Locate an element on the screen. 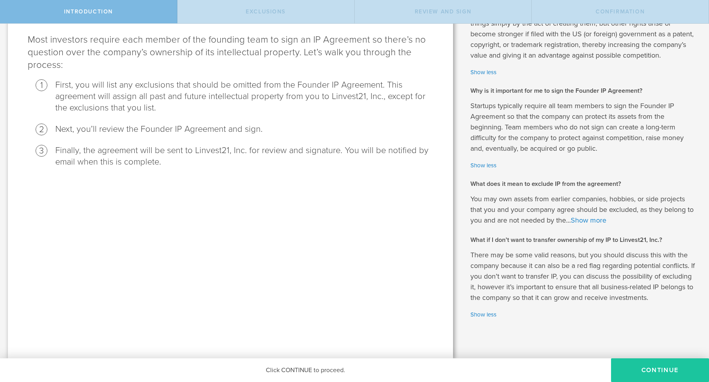  p: You may own assets from earlier companies, hobbies, or side projects that you and your company ag... is located at coordinates (584, 210).